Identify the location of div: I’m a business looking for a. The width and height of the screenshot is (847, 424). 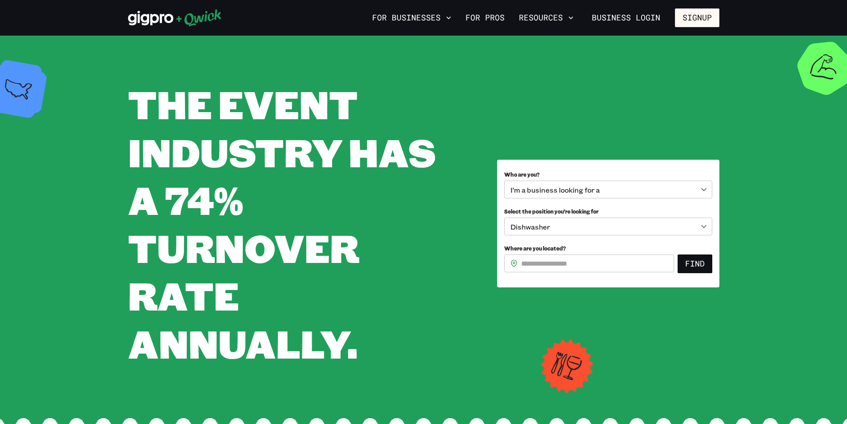
(608, 189).